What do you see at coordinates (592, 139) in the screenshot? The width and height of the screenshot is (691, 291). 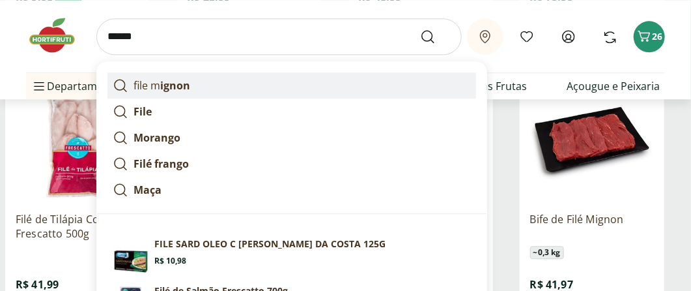 I see `img: Bife de Filé Mignon` at bounding box center [592, 139].